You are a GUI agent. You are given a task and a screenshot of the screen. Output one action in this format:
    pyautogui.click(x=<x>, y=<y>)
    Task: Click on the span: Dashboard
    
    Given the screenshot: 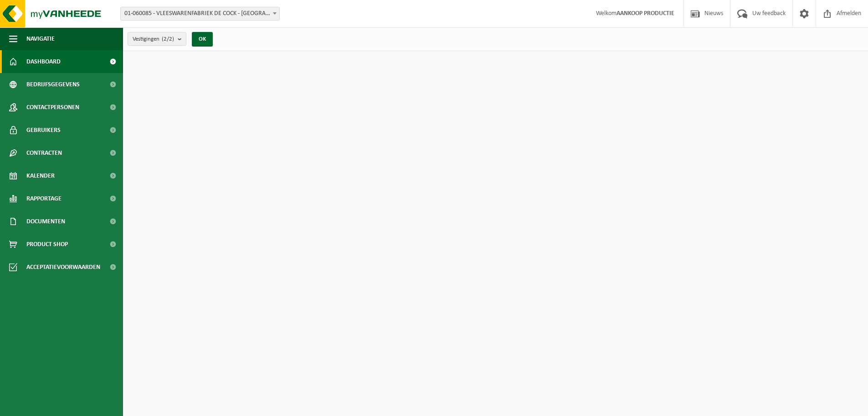 What is the action you would take?
    pyautogui.click(x=43, y=62)
    